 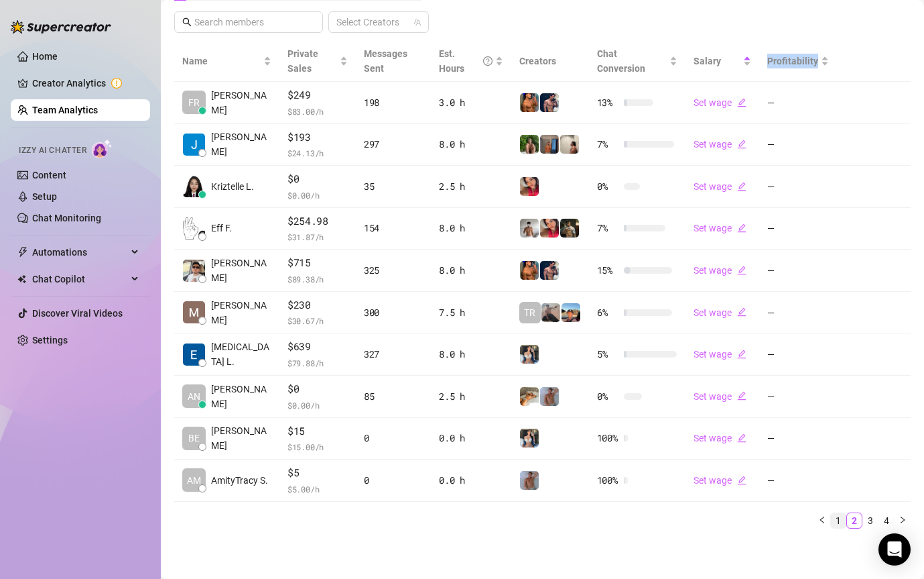 I want to click on span: Name, so click(x=221, y=61).